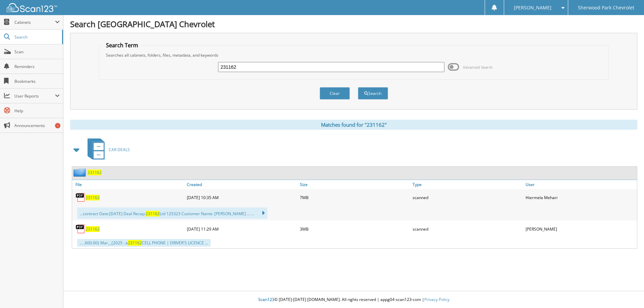 The width and height of the screenshot is (644, 308). Describe the element at coordinates (606, 8) in the screenshot. I see `span: Sherwood Park Chevrolet` at that location.